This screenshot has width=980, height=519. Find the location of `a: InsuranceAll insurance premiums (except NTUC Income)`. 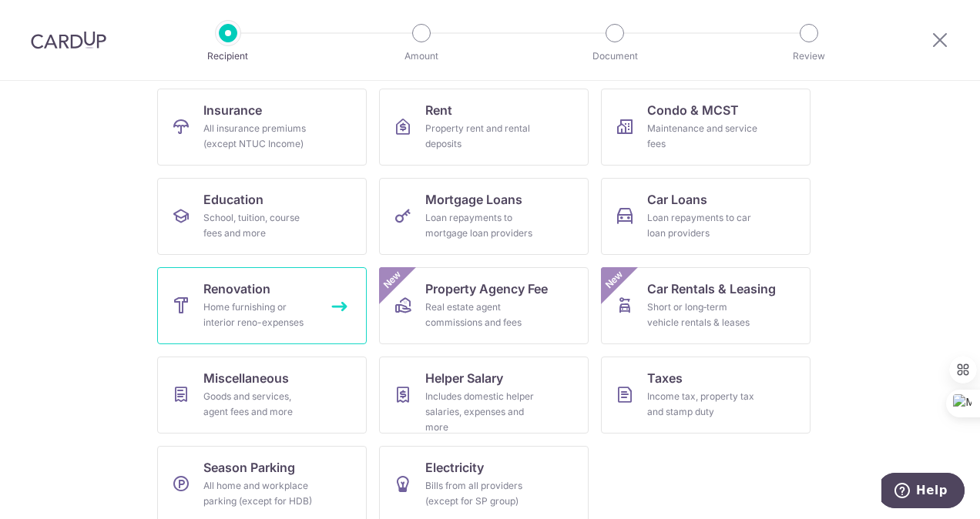

a: InsuranceAll insurance premiums (except NTUC Income) is located at coordinates (262, 127).